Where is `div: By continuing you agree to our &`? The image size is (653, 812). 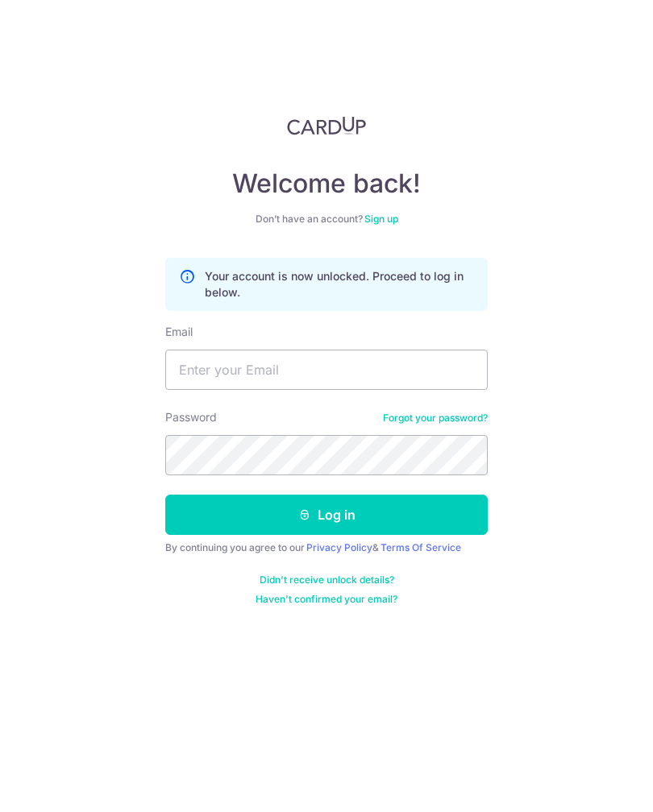
div: By continuing you agree to our & is located at coordinates (326, 548).